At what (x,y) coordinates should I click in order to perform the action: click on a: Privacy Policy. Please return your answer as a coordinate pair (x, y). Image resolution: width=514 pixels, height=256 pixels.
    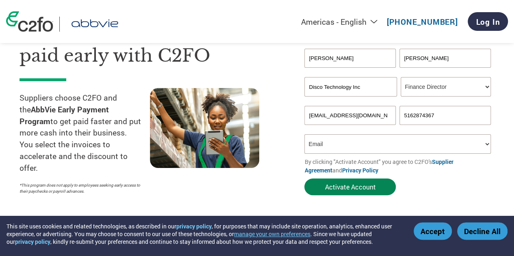
    Looking at the image, I should click on (359, 170).